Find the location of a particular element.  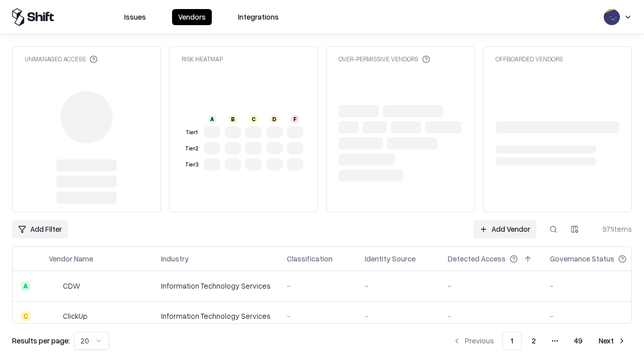

nav: pagination is located at coordinates (539, 341).